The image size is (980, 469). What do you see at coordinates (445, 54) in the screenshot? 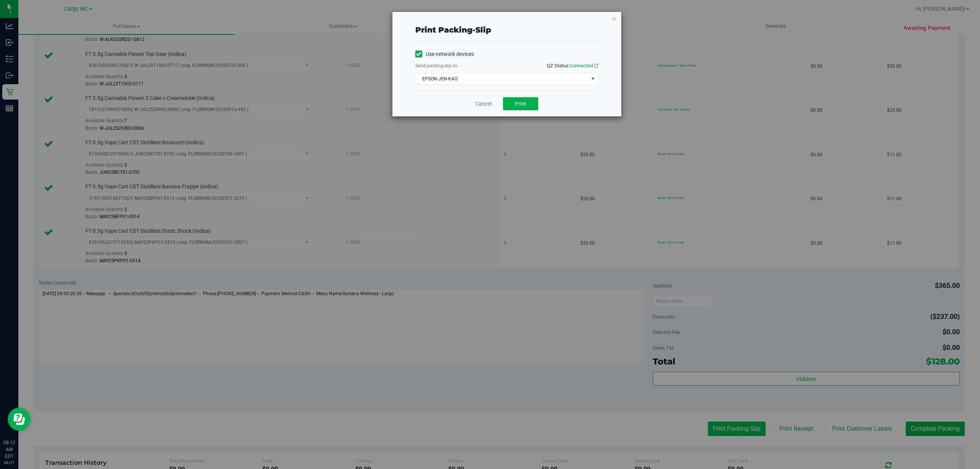
I see `label: Use network devices` at bounding box center [445, 54].